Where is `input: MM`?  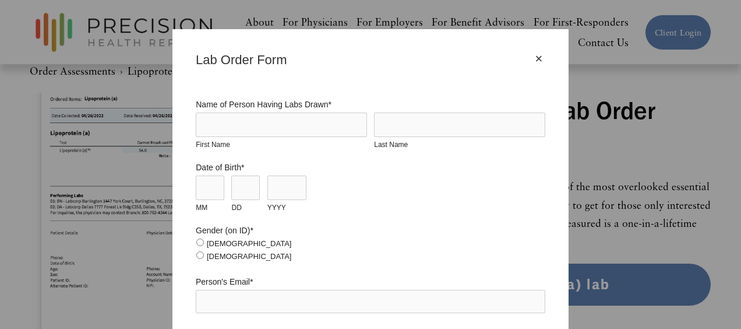
input: MM is located at coordinates (210, 188).